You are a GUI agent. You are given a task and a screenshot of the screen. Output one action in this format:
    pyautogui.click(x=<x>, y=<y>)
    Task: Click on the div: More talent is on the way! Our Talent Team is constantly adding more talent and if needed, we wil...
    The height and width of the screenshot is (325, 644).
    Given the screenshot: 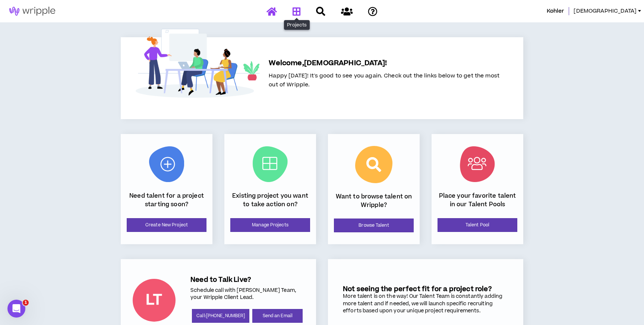 What is the action you would take?
    pyautogui.click(x=425, y=304)
    